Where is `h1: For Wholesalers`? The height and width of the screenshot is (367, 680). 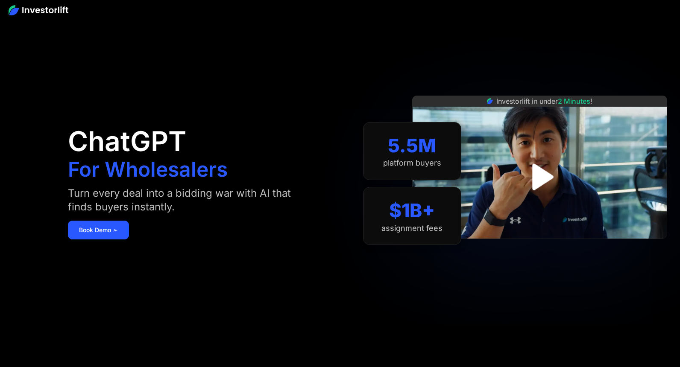
h1: For Wholesalers is located at coordinates (148, 170).